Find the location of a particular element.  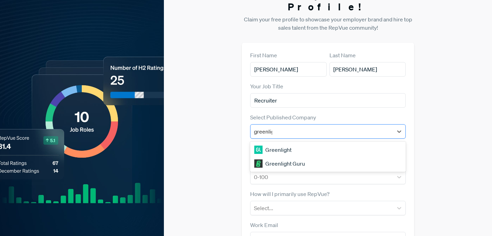

input: First Name is located at coordinates (289, 69).